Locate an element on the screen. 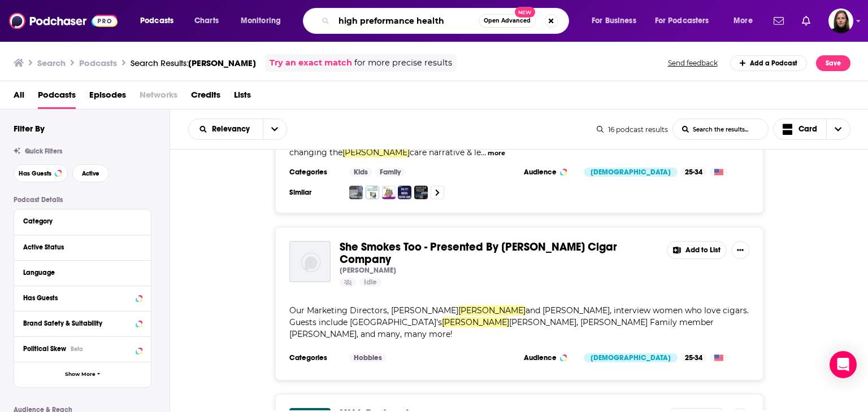 This screenshot has width=868, height=412. span: Has Guests is located at coordinates (35, 173).